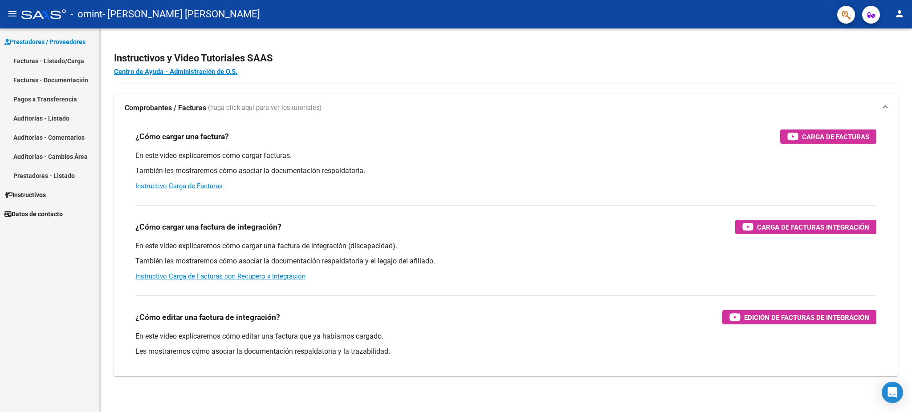 The height and width of the screenshot is (412, 912). What do you see at coordinates (800, 318) in the screenshot?
I see `button: Edición de Facturas de integración` at bounding box center [800, 318].